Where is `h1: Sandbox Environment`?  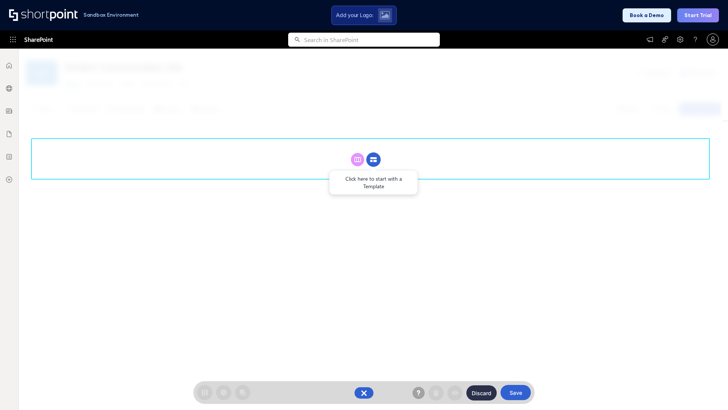
h1: Sandbox Environment is located at coordinates (111, 15).